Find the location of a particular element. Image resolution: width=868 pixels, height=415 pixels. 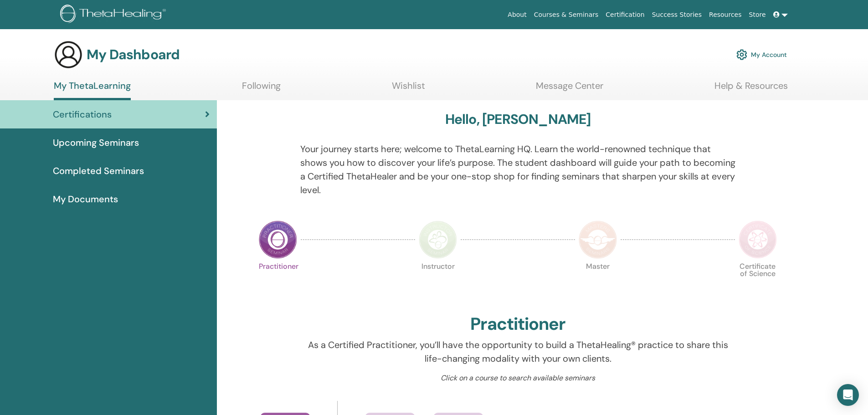

img: Certificate of Science is located at coordinates (758, 240).